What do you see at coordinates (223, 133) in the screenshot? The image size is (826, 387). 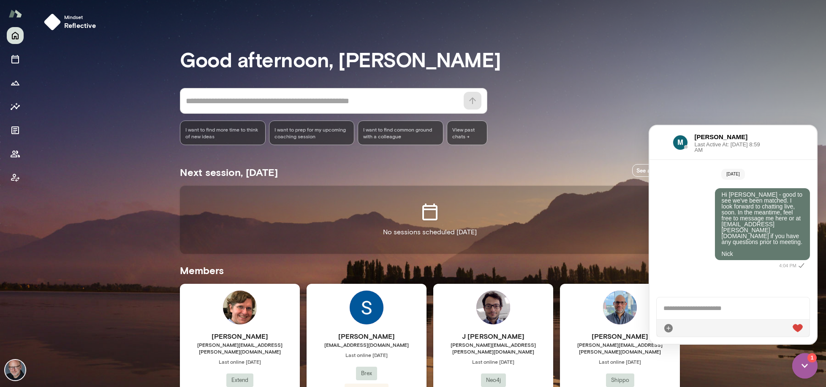 I see `div: I want to find more time to think of new ideas` at bounding box center [223, 133].